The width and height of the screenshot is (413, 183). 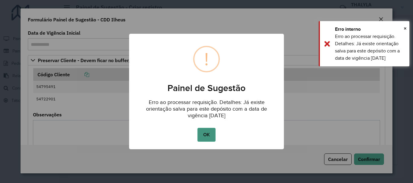 I want to click on div: Erro interno, so click(x=369, y=29).